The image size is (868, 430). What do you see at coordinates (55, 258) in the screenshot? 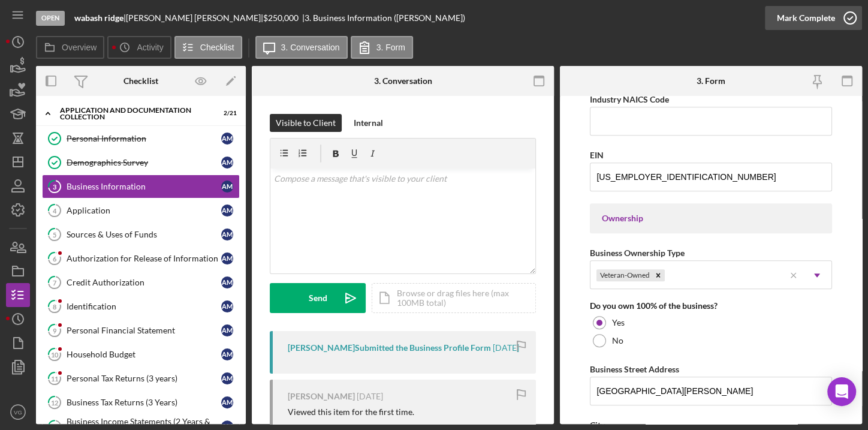
I see `tspan: 6` at bounding box center [55, 258].